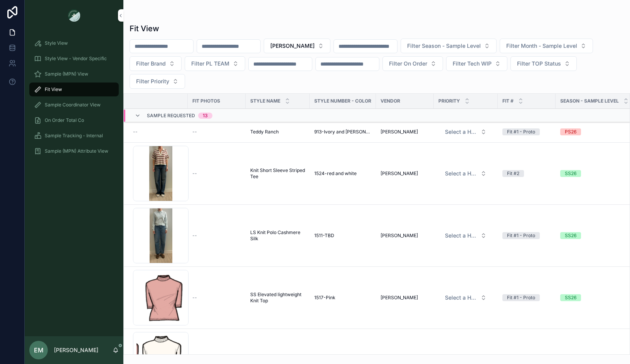  Describe the element at coordinates (72, 105) in the screenshot. I see `span: Sample Coordinator View` at that location.